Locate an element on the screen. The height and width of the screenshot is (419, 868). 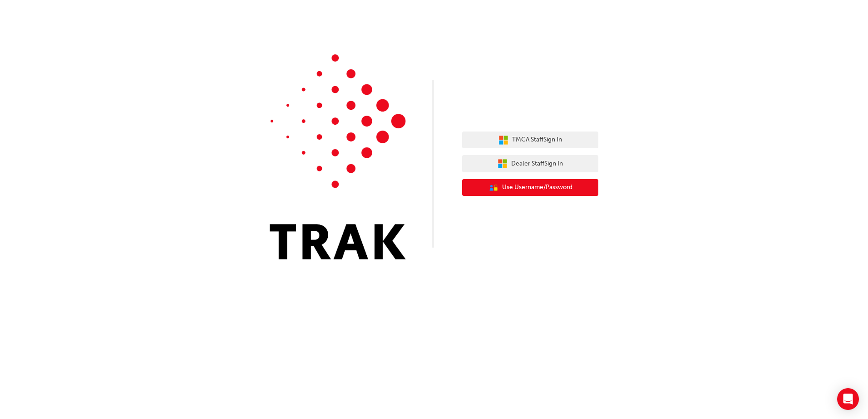
div: Open Intercom Messenger is located at coordinates (848, 400).